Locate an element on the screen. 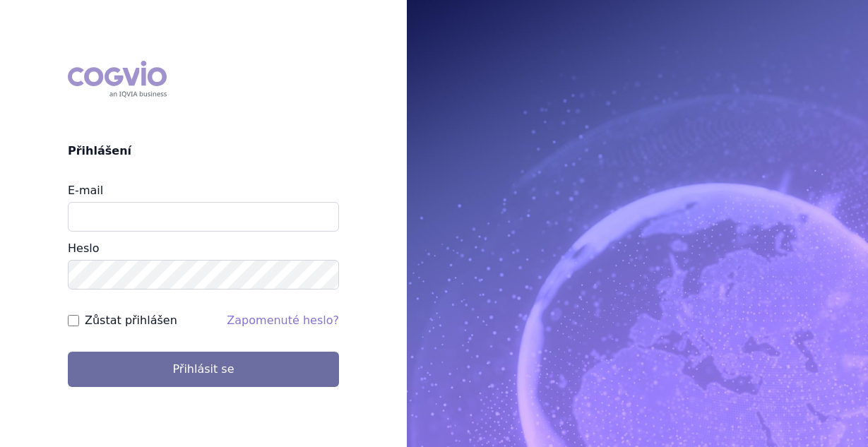 The image size is (868, 447). a: Zapomenuté heslo? is located at coordinates (283, 320).